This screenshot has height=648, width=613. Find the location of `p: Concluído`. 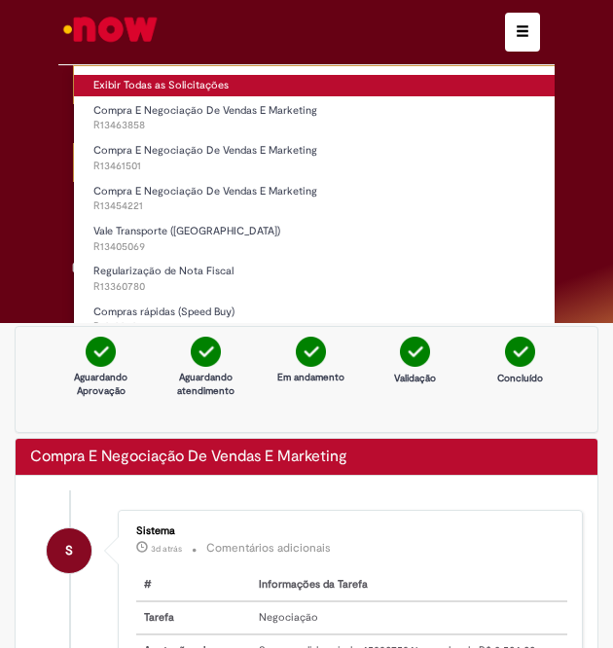

p: Concluído is located at coordinates (519, 378).